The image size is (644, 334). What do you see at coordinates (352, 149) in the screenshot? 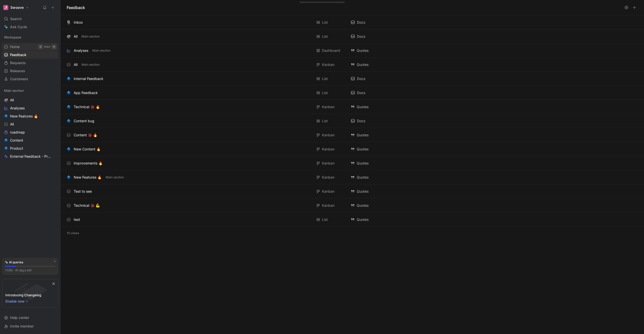
I see `div: 🔷New Content 🔥Kanban QuotesView actions` at bounding box center [352, 149].